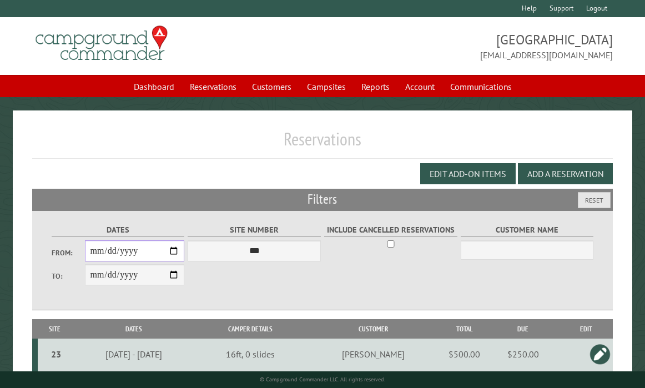  What do you see at coordinates (102, 43) in the screenshot?
I see `img: Campground Commander` at bounding box center [102, 43].